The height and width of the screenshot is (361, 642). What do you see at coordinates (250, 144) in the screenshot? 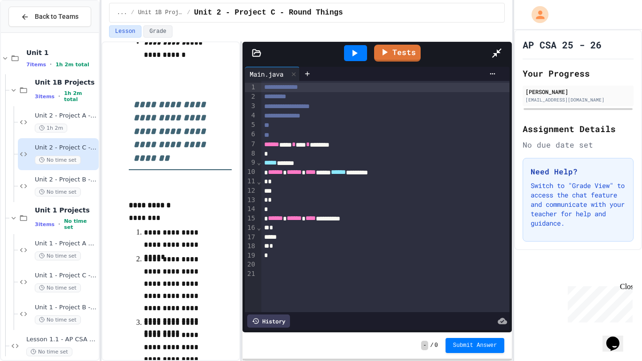
I see `div: 7` at bounding box center [250, 144].